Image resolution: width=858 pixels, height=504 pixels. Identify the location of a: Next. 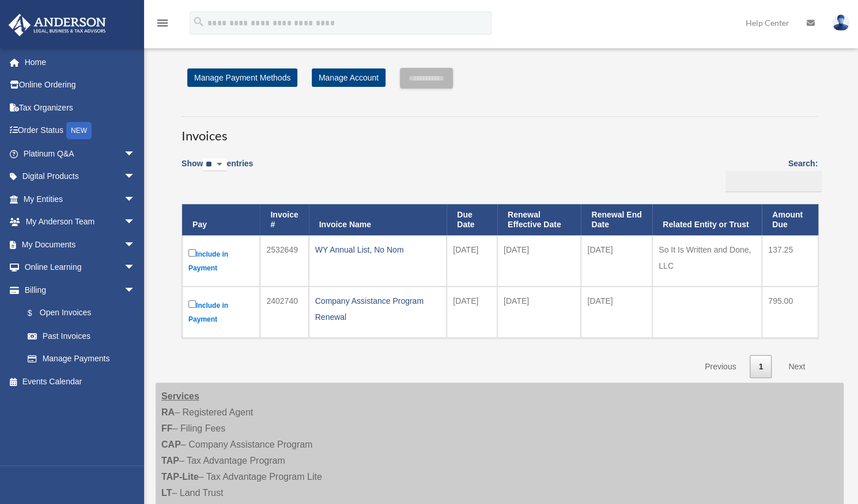
(797, 367).